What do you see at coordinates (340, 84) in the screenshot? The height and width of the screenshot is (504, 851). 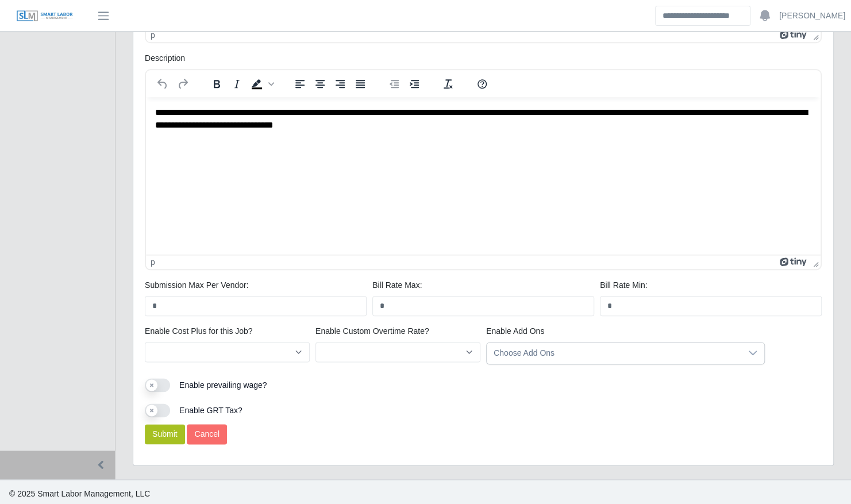 I see `button: Align right` at bounding box center [340, 84].